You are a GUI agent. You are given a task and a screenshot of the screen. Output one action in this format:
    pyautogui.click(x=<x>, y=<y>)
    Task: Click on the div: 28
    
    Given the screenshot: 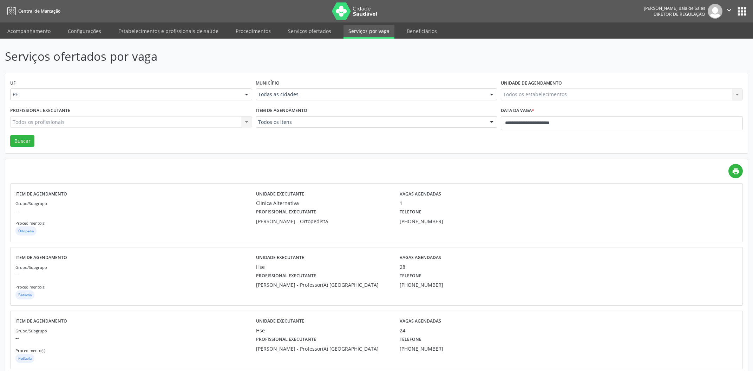 What is the action you would take?
    pyautogui.click(x=448, y=267)
    